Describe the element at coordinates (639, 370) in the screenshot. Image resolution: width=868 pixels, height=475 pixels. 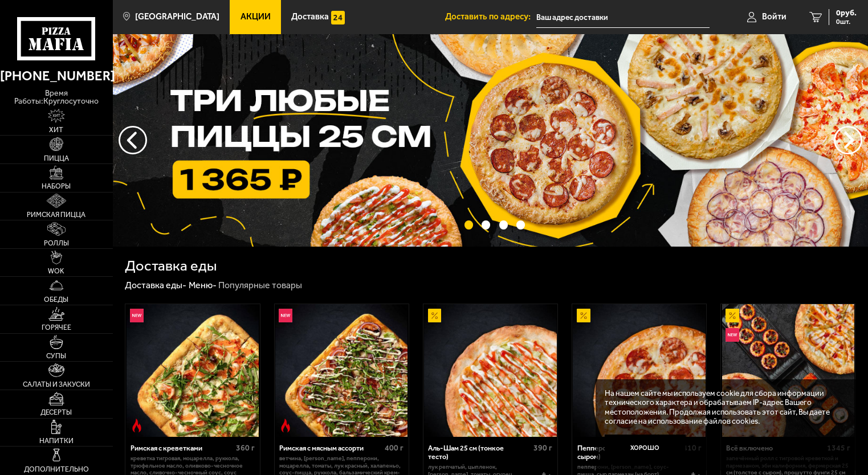
I see `a: АкционныйПепперони 25 см (толстое с сыром)` at that location.